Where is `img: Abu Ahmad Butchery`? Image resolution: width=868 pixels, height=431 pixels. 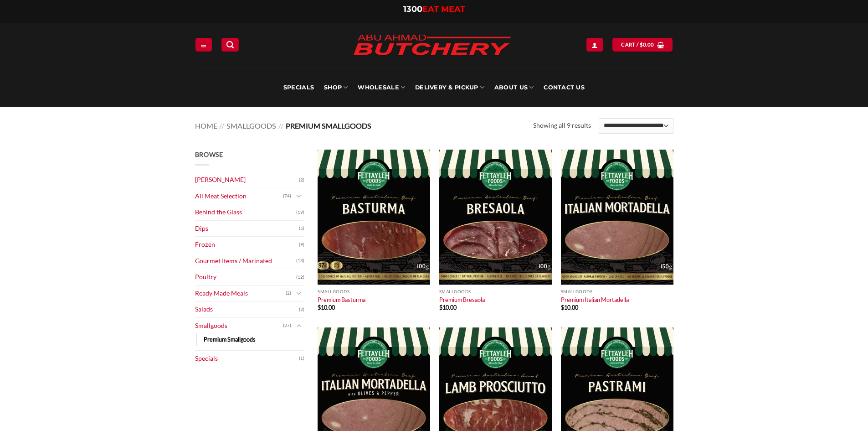
img: Abu Ahmad Butchery is located at coordinates (432, 46).